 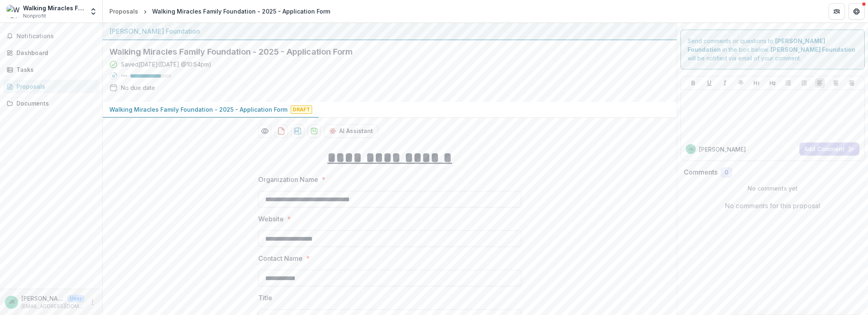 I want to click on button: Align Left, so click(x=819, y=83).